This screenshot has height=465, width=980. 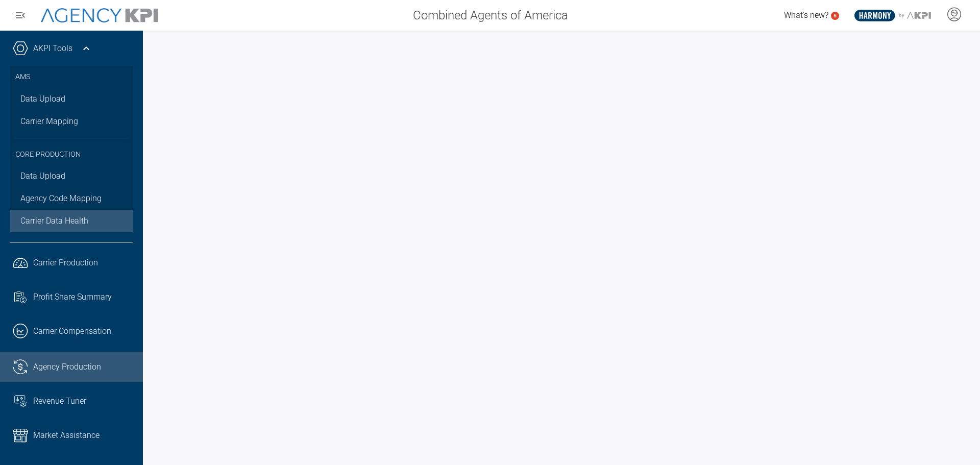 What do you see at coordinates (491, 15) in the screenshot?
I see `span: Combined Agents of America` at bounding box center [491, 15].